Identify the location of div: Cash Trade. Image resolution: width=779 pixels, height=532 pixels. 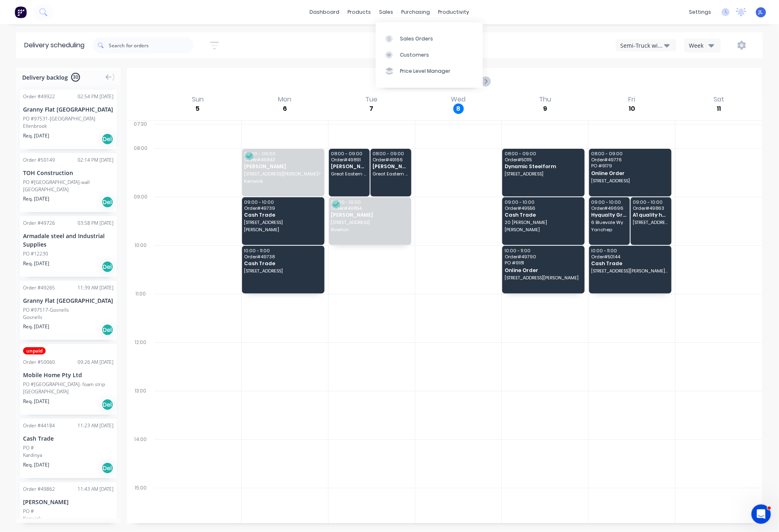
(68, 438).